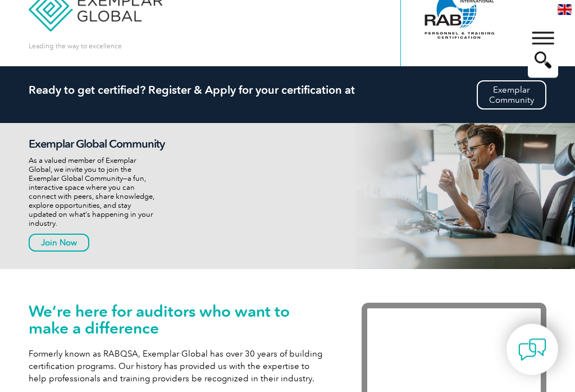 This screenshot has height=392, width=575. Describe the element at coordinates (565, 10) in the screenshot. I see `img: en` at that location.